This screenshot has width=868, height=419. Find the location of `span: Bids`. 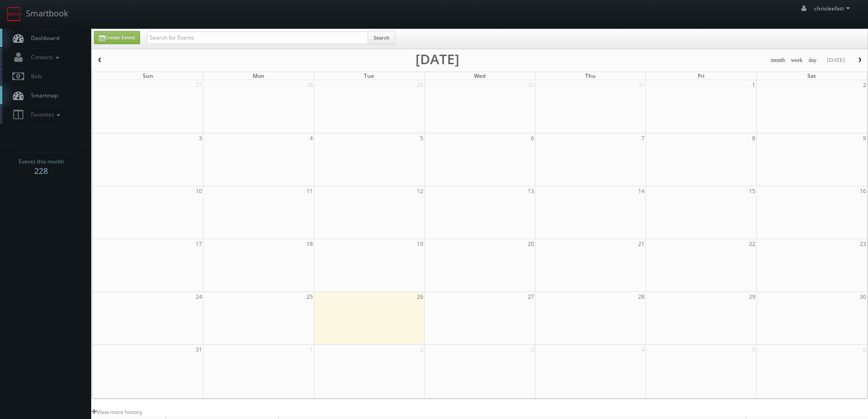

span: Bids is located at coordinates (34, 76).